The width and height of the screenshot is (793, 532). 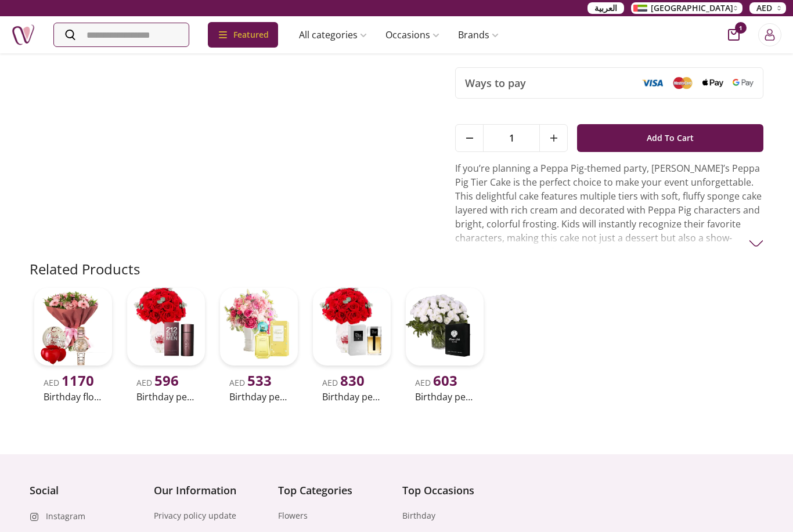 I want to click on h2: Birthday perfume and candle gift 2, so click(x=259, y=397).